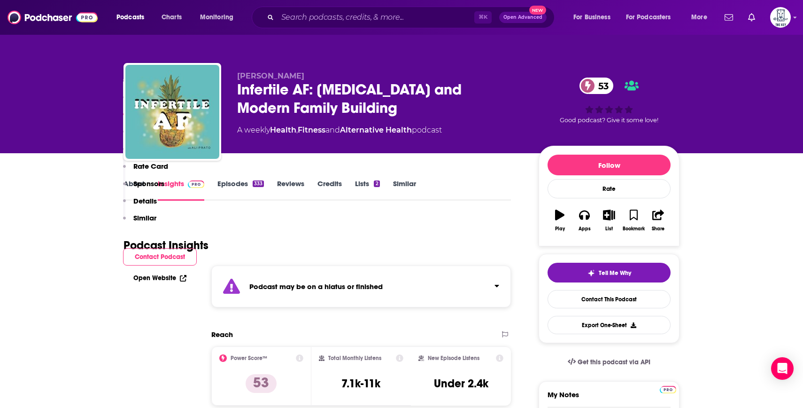 Image resolution: width=803 pixels, height=408 pixels. Describe the element at coordinates (171, 17) in the screenshot. I see `a: Charts` at that location.